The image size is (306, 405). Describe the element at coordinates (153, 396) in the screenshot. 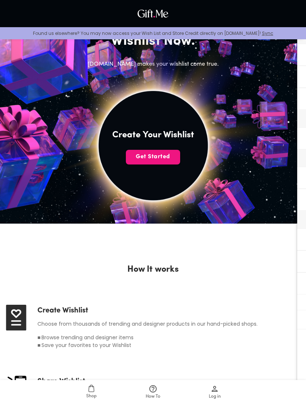

I see `span: How To` at that location.